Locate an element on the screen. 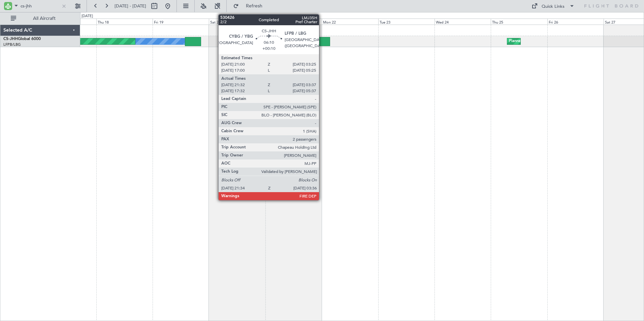 The width and height of the screenshot is (644, 321). button: Refresh is located at coordinates (251, 6).